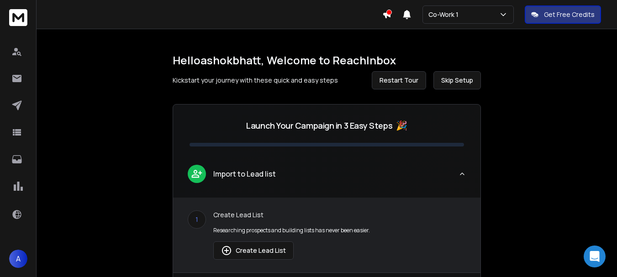 This screenshot has height=277, width=617. I want to click on p: Get Free Credits, so click(569, 15).